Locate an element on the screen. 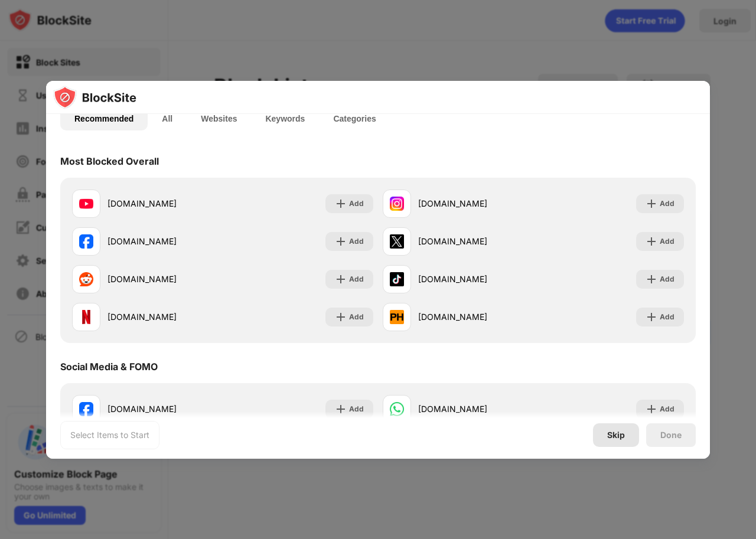  button: Websites is located at coordinates (218, 118).